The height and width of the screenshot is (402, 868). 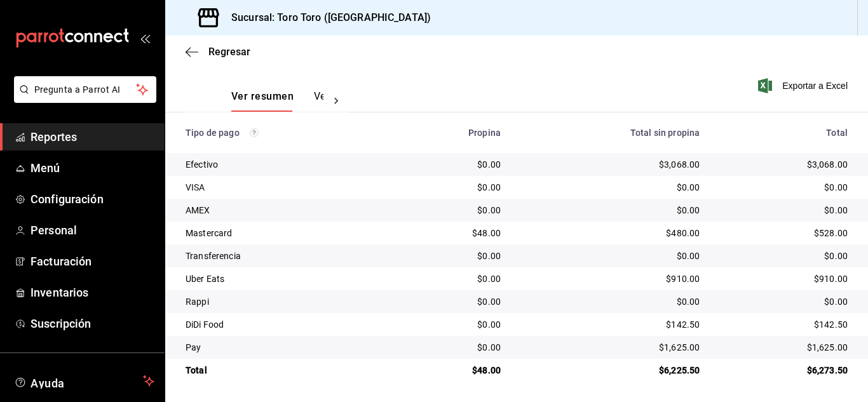 I want to click on div: AMEX, so click(x=285, y=210).